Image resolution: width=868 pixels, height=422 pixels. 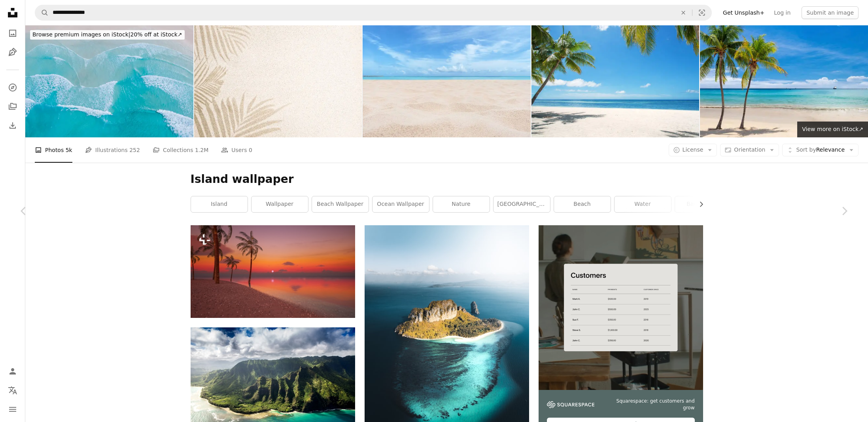 What do you see at coordinates (744, 13) in the screenshot?
I see `a: Get Unsplash+` at bounding box center [744, 13].